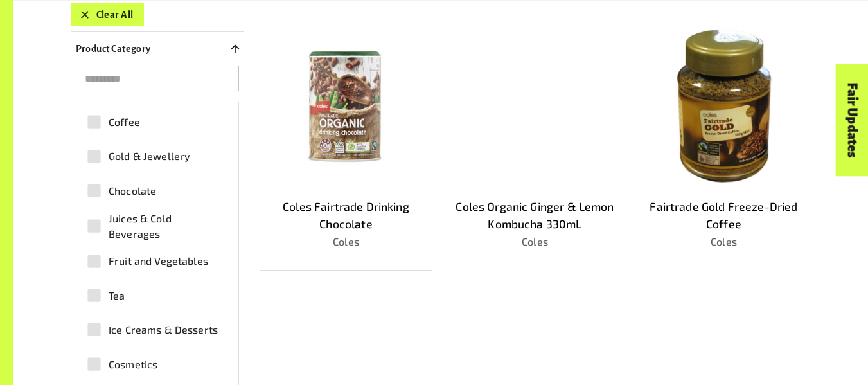 This screenshot has width=868, height=385. What do you see at coordinates (124, 122) in the screenshot?
I see `span: Coffee` at bounding box center [124, 122].